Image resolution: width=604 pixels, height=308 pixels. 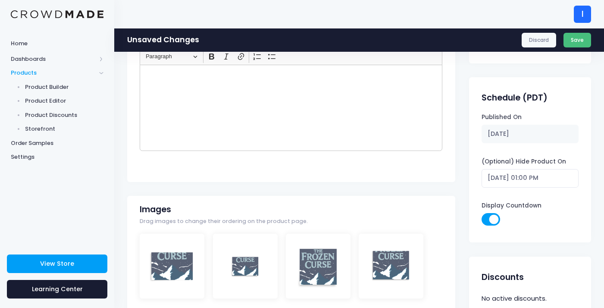 I want to click on span: Product Discounts, so click(x=64, y=115).